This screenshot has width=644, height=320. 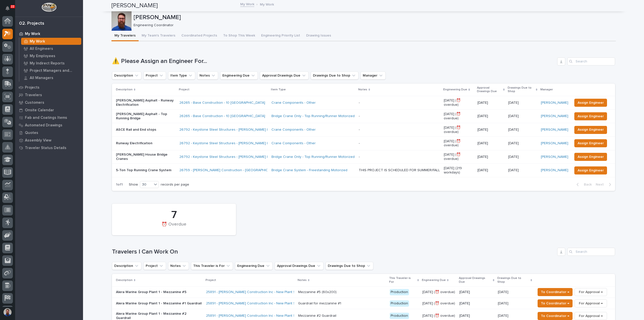 I want to click on div: ⏰ Overdue, so click(x=174, y=227).